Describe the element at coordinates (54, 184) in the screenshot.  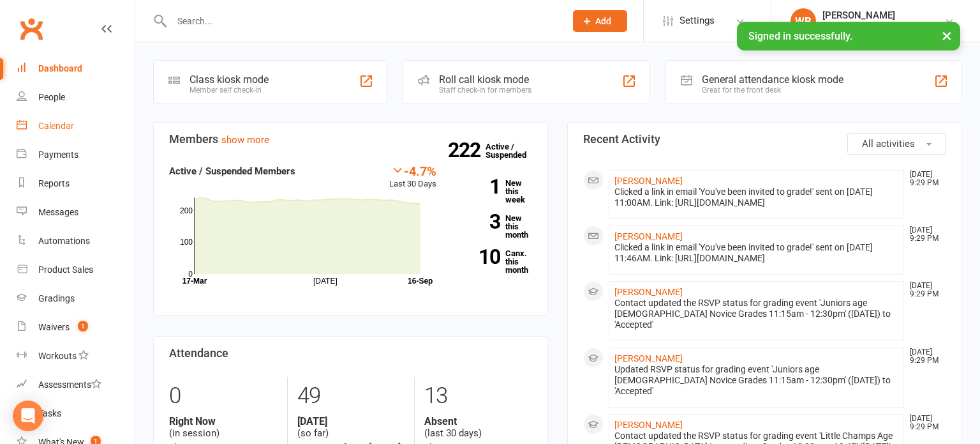
I see `div: Reports` at that location.